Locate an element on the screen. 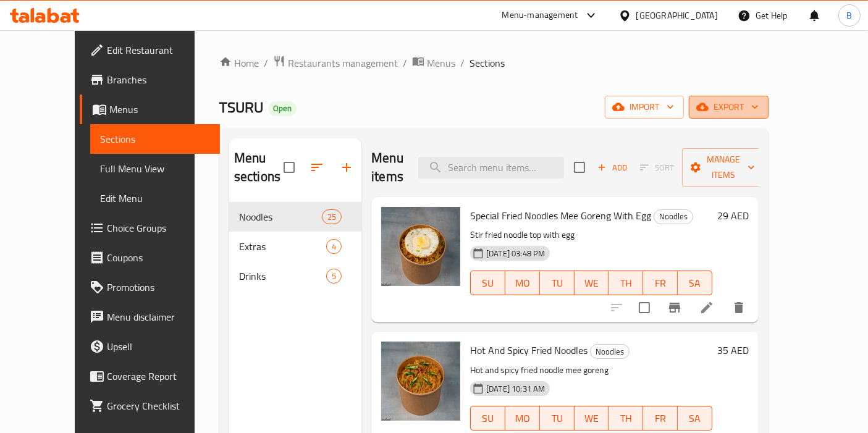 Image resolution: width=868 pixels, height=433 pixels. a: Restaurants management is located at coordinates (336, 63).